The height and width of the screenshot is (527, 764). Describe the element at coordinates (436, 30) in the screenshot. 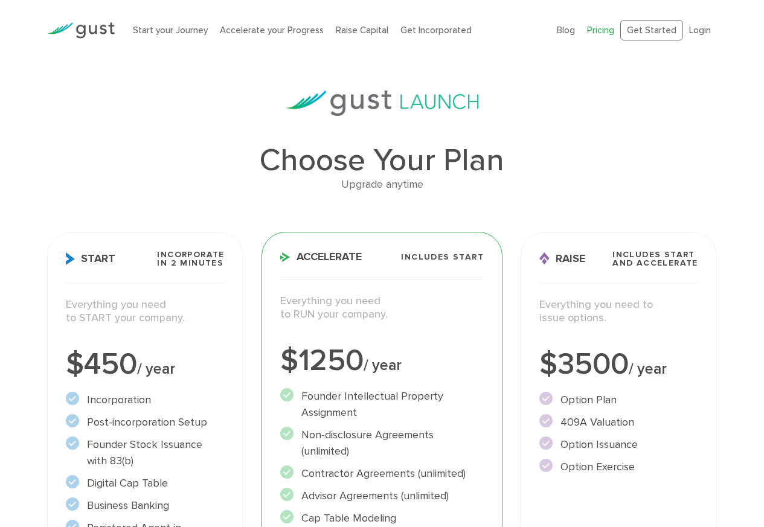

I see `a: Get Incorporated` at that location.